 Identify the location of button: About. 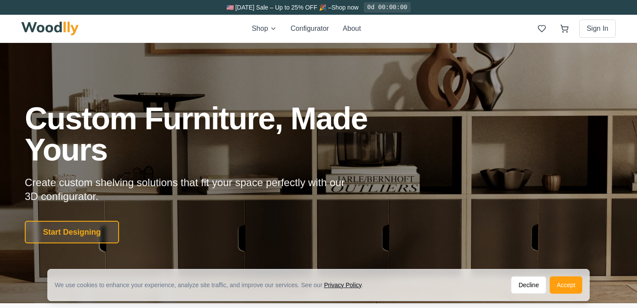
(352, 29).